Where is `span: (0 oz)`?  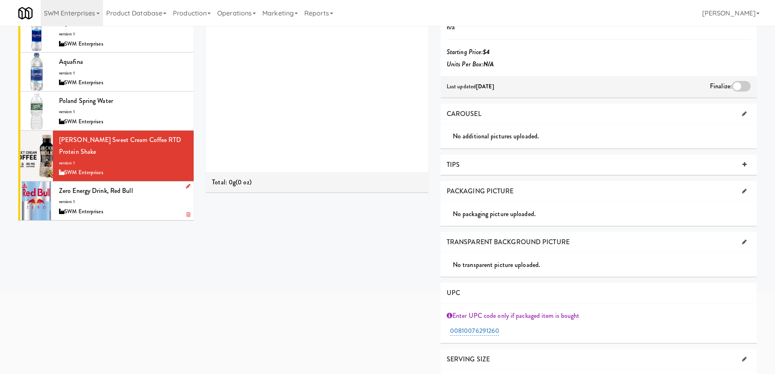 span: (0 oz) is located at coordinates (243, 182).